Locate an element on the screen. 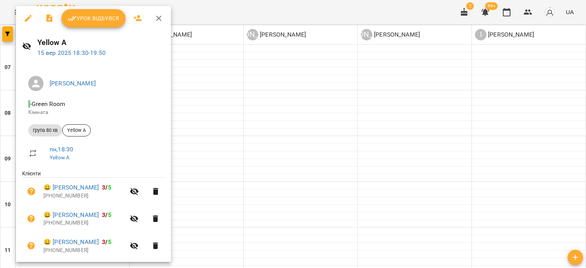  span: Урок відбувся is located at coordinates (94, 18).